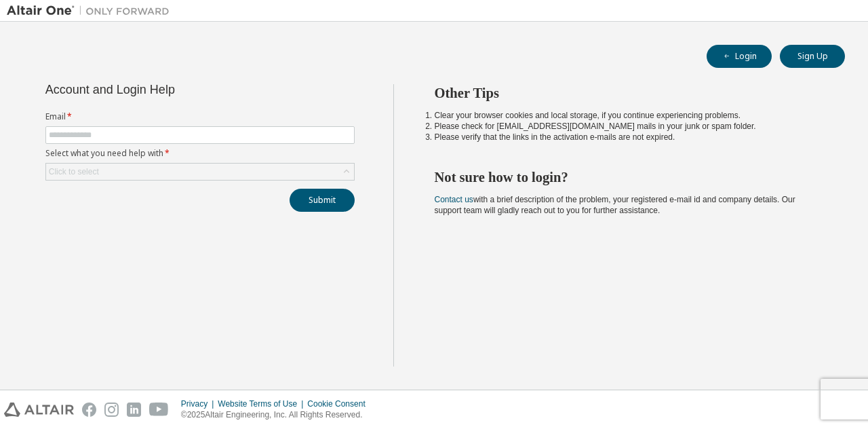 The image size is (868, 429). I want to click on li: Please verify that the links in the activation e-mails are not expired., so click(628, 137).